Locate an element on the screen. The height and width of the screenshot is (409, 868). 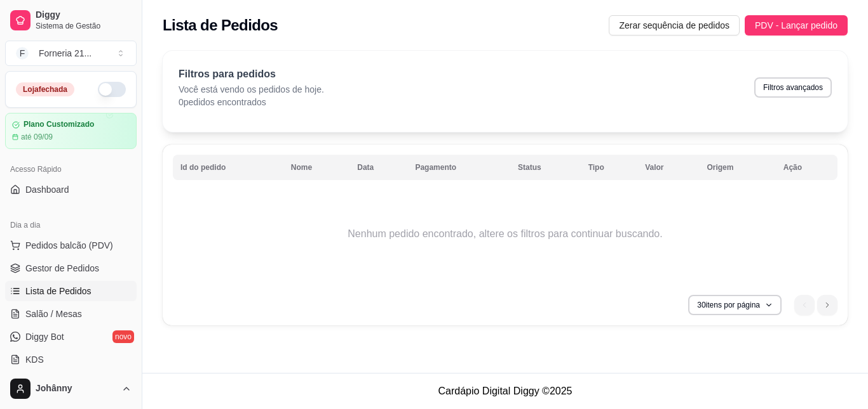
span: Sistema de Gestão is located at coordinates (83, 26).